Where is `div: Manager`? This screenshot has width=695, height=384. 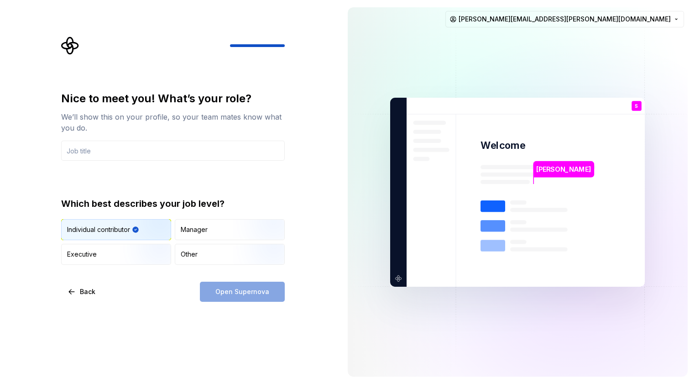 div: Manager is located at coordinates (194, 230).